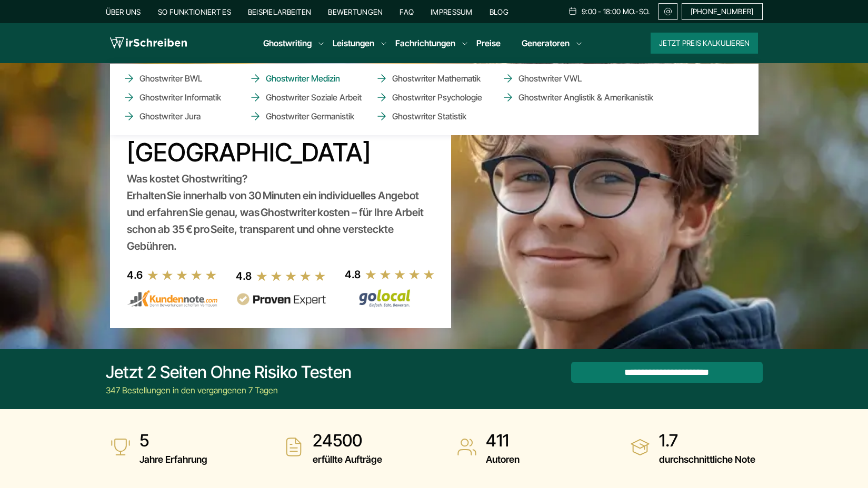 The width and height of the screenshot is (868, 488). What do you see at coordinates (173, 441) in the screenshot?
I see `strong: 5` at bounding box center [173, 441].